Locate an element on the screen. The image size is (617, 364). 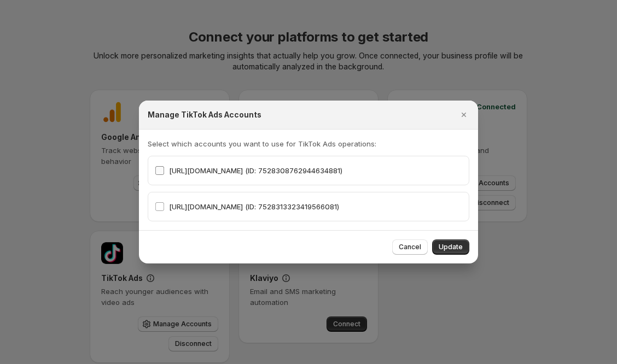
h2: Manage TikTok Ads Accounts is located at coordinates (204, 115).